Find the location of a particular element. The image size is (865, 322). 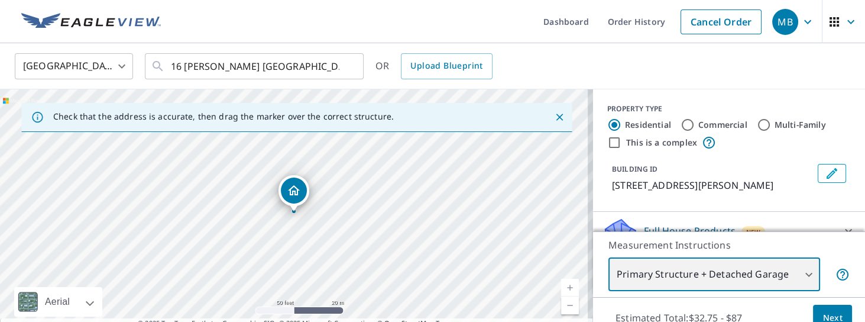

div: Full House ProductsNew is located at coordinates (729, 231).